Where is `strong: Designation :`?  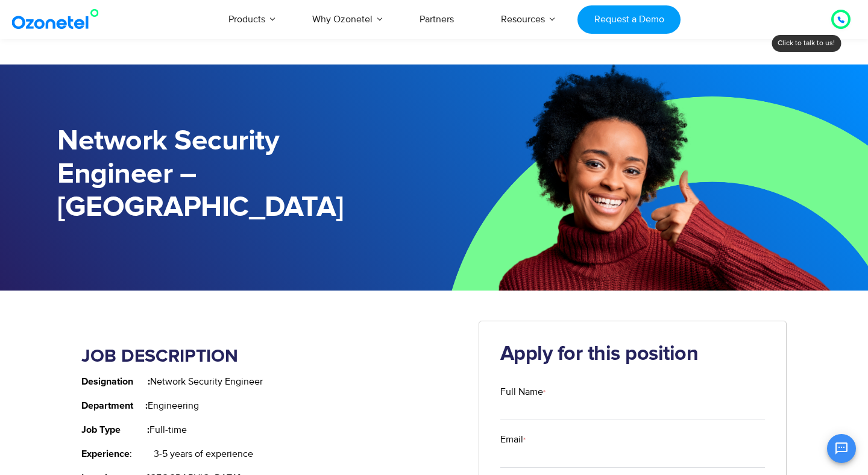 strong: Designation : is located at coordinates (116, 382).